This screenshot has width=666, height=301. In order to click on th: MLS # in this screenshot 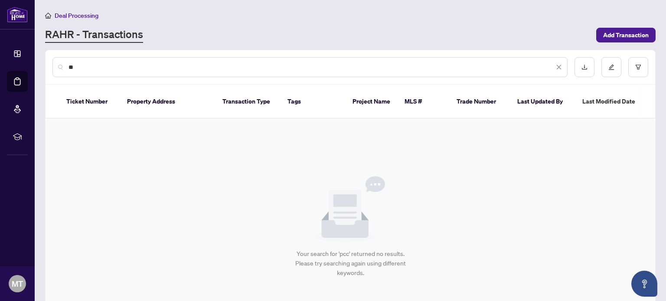, I will do `click(423, 102)`.